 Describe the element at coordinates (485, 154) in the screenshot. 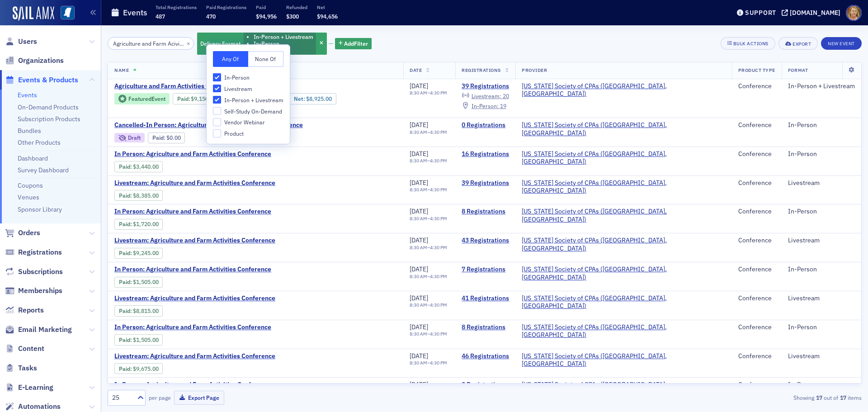

I see `a: 16 Registrations` at that location.